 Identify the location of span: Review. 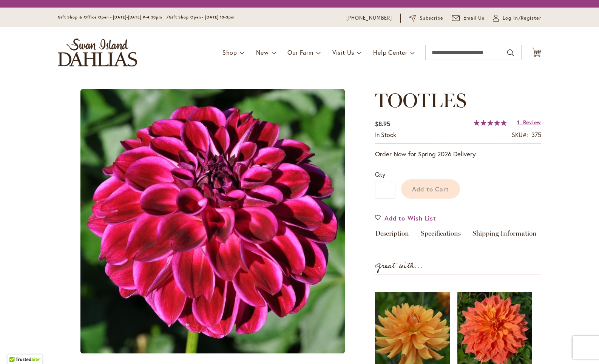
(532, 122).